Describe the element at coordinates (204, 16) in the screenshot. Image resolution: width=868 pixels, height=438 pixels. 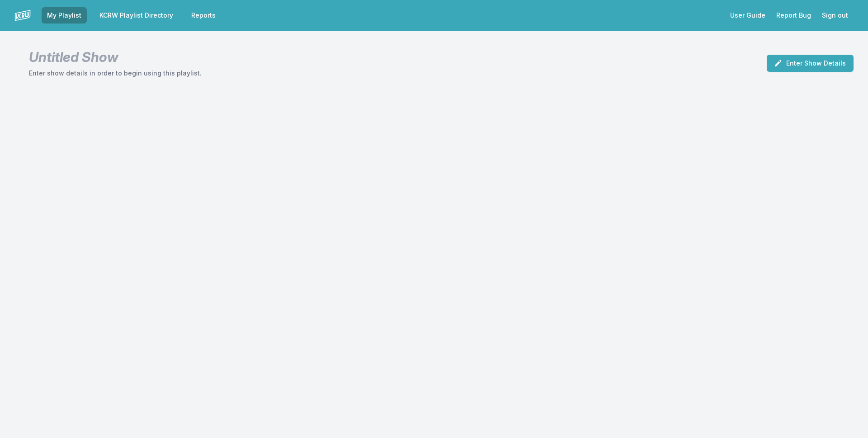
I see `a: Reports` at that location.